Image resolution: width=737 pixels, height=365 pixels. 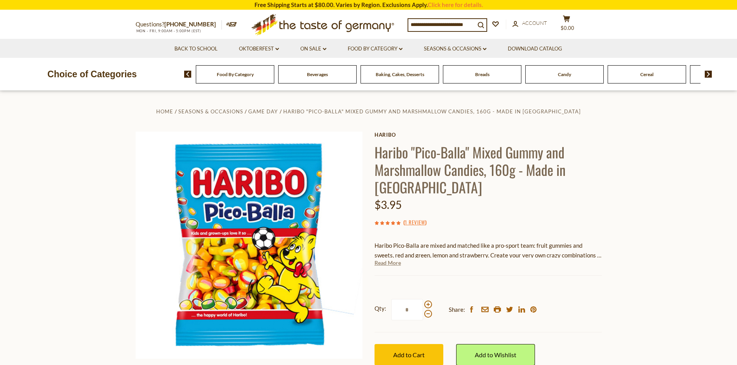 I want to click on img: next arrow, so click(x=708, y=74).